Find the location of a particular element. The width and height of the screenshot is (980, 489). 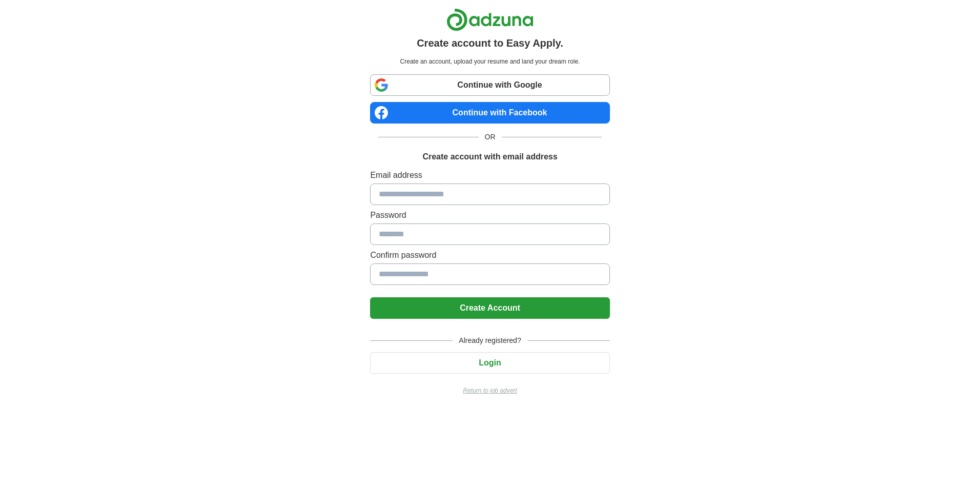

h1: Create account to Easy Apply. is located at coordinates (490, 43).